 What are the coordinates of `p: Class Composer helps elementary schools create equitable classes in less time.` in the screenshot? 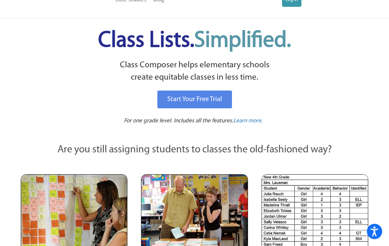 It's located at (195, 71).